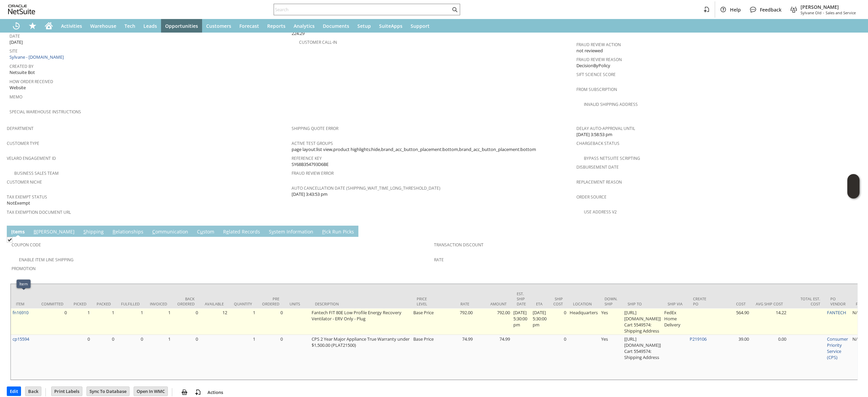 This screenshot has height=397, width=868. Describe the element at coordinates (128, 232) in the screenshot. I see `a: Relationships` at that location.